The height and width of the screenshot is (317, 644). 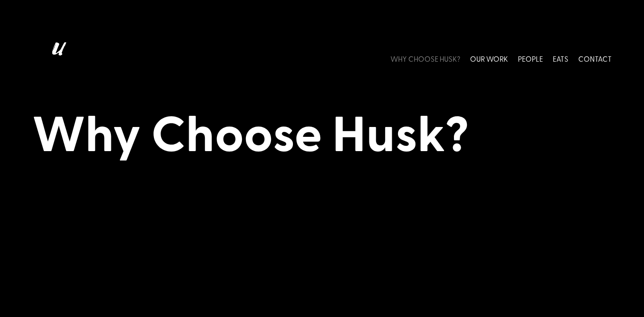 I want to click on a: EATS, so click(x=560, y=58).